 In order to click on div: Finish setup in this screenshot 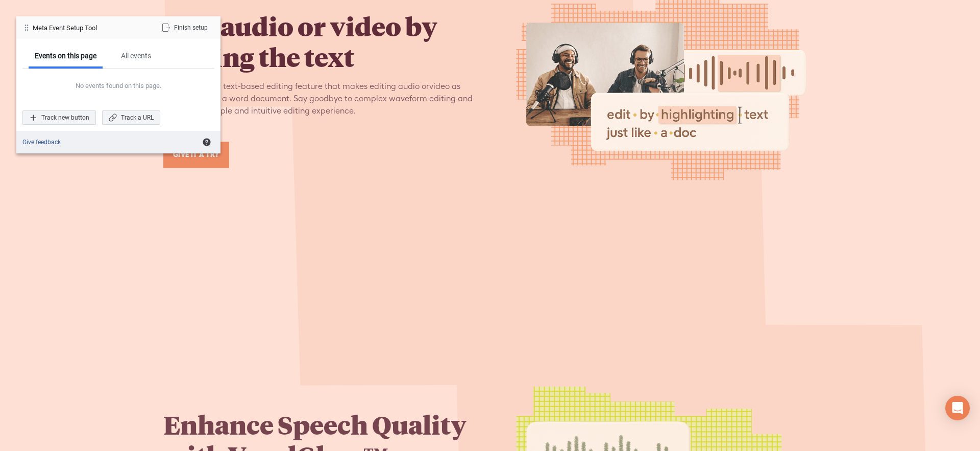, I will do `click(185, 27)`.